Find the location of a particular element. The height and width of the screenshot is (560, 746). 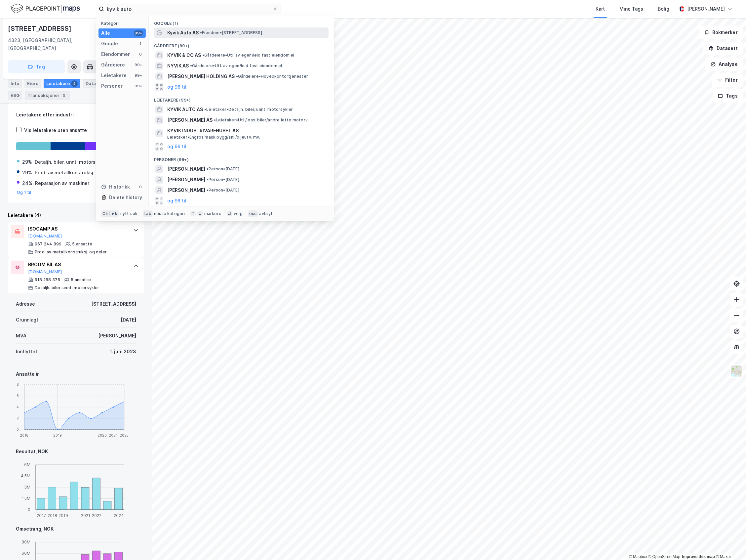

div: Bolig is located at coordinates (663, 9).